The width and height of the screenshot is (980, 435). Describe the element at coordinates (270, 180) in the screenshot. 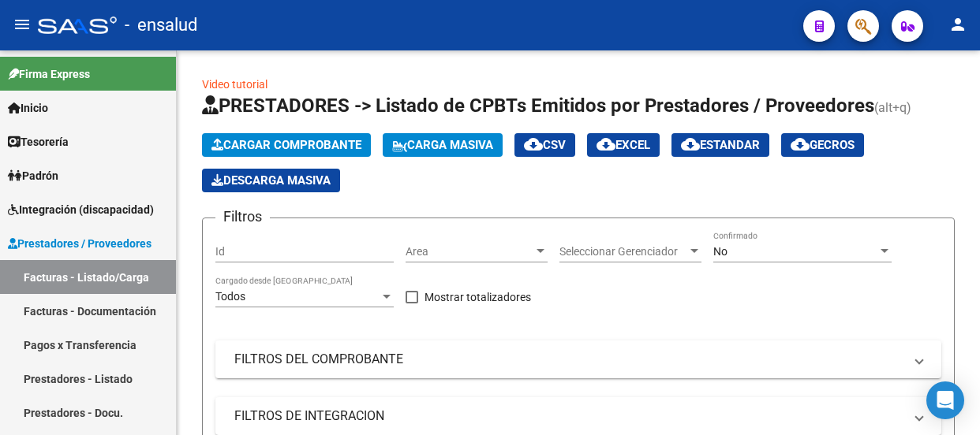

I see `app-download-masive: Descarga masiva de comprobantes (adjuntos)` at that location.